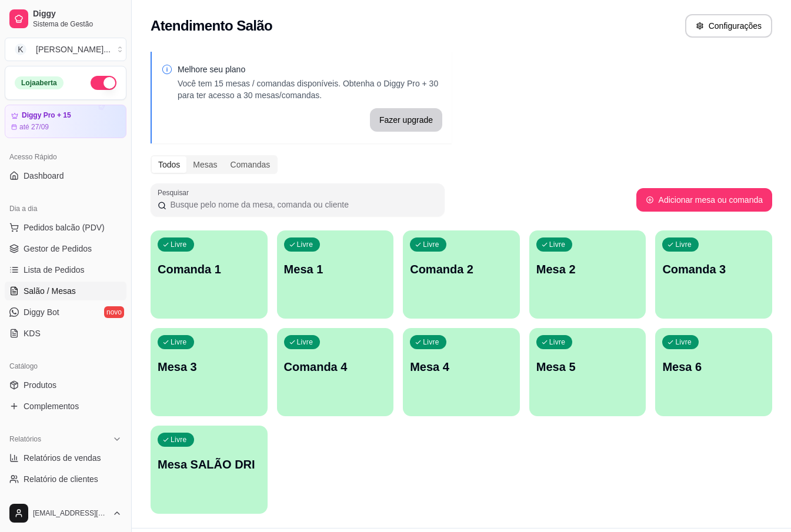 This screenshot has height=532, width=791. Describe the element at coordinates (335, 372) in the screenshot. I see `button: LivreComanda 4` at that location.